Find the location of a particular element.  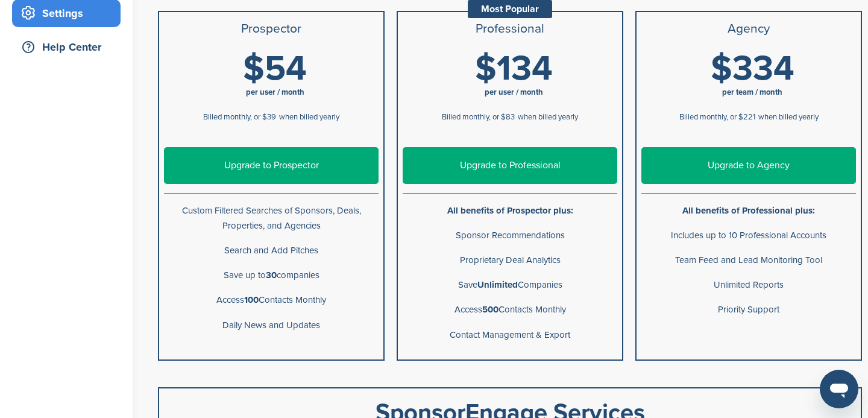

a: Help Center is located at coordinates (66, 47).